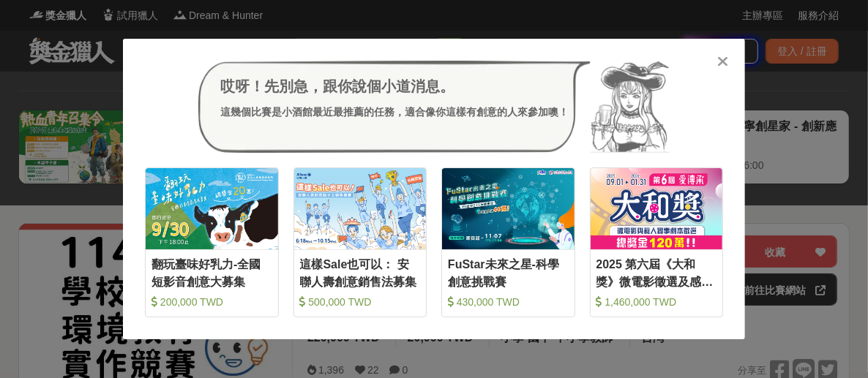 The image size is (868, 378). What do you see at coordinates (211, 272) in the screenshot?
I see `div: 翻玩臺味好乳力-全國短影音創意大募集` at bounding box center [211, 272].